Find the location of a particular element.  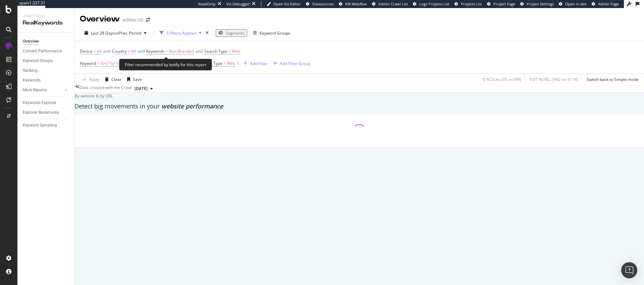

div: 0 % Clicks ( 35 on 6M ) is located at coordinates (502, 79).